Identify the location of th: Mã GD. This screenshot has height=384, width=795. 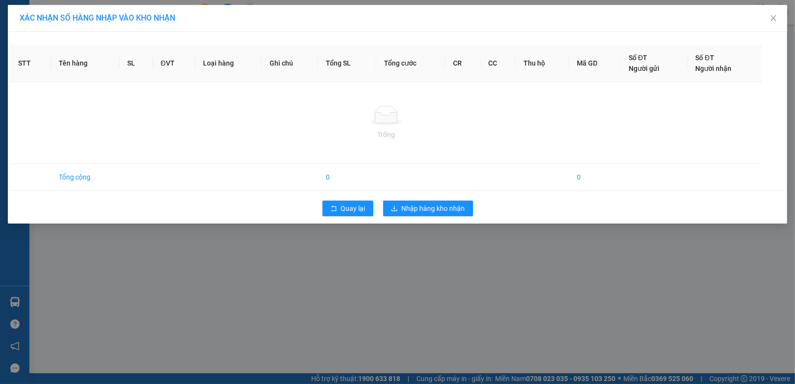
(595, 63).